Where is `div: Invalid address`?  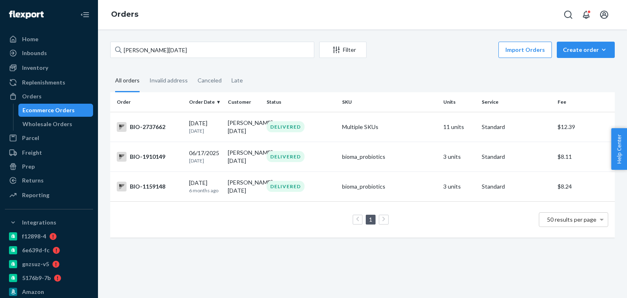
div: Invalid address is located at coordinates (169, 80).